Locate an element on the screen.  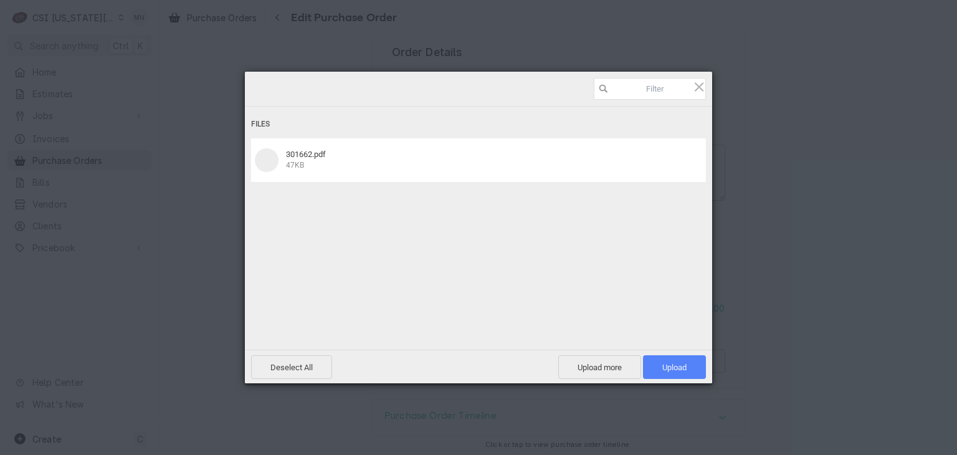
span: Upload more is located at coordinates (599, 367).